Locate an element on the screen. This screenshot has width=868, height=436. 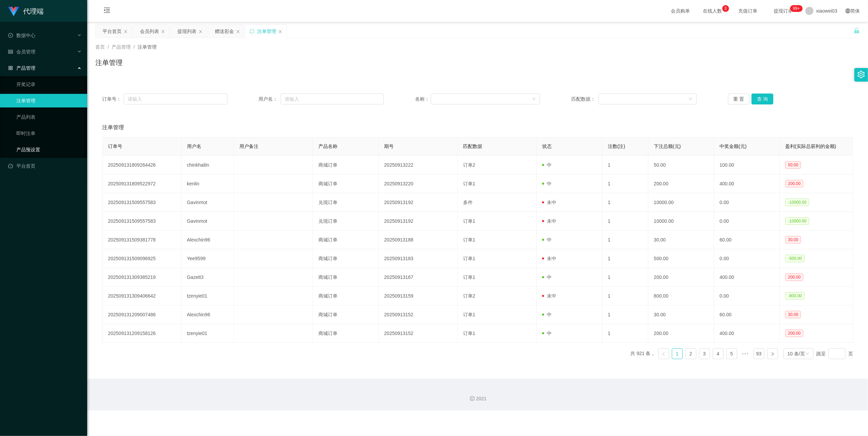
a: 产品预设置 is located at coordinates (49, 150).